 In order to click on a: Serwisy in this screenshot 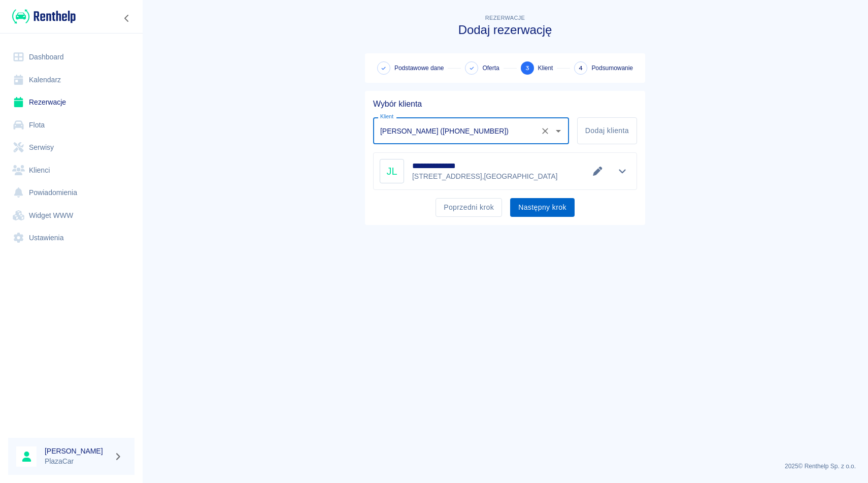, I will do `click(71, 147)`.